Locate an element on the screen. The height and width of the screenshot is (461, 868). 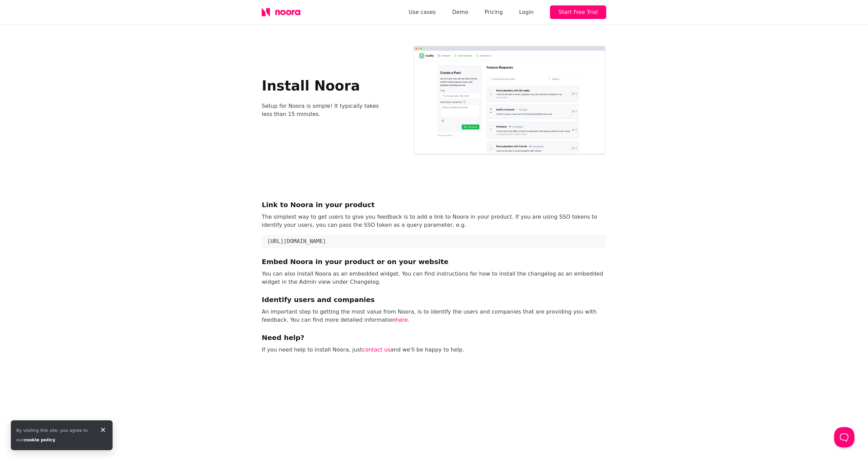
a: Pricing is located at coordinates (494, 12).